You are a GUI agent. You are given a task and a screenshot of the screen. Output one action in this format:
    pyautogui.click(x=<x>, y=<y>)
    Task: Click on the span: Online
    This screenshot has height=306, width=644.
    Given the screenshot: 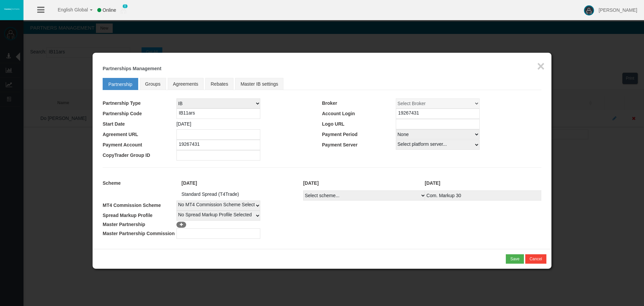 What is the action you would take?
    pyautogui.click(x=109, y=10)
    